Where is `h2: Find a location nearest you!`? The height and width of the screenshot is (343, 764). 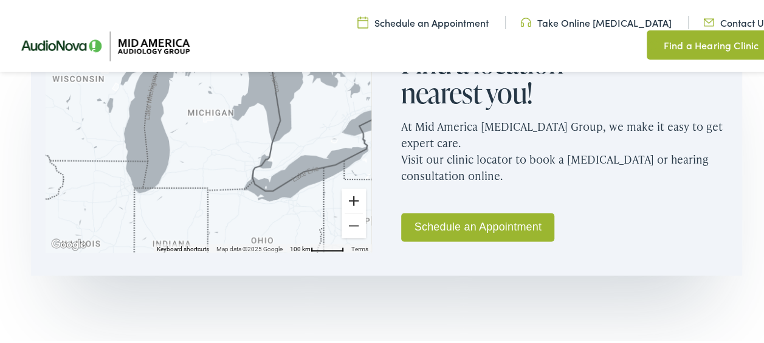
h2: Find a location nearest you! is located at coordinates (498, 76).